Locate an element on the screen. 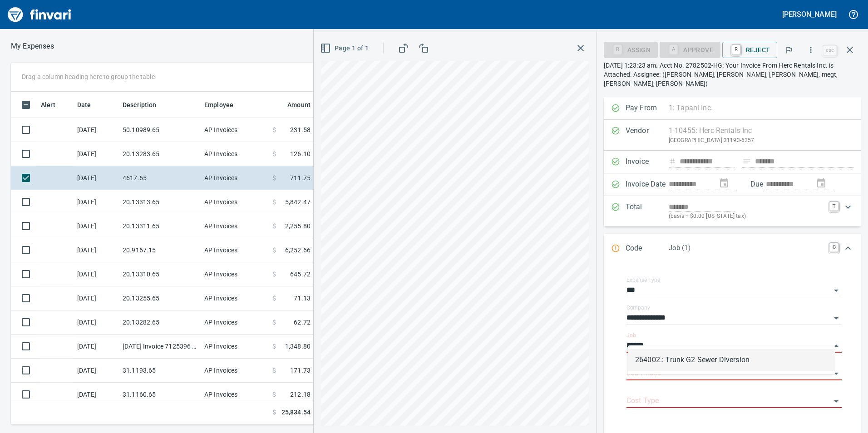  div: Job required is located at coordinates (690, 49).